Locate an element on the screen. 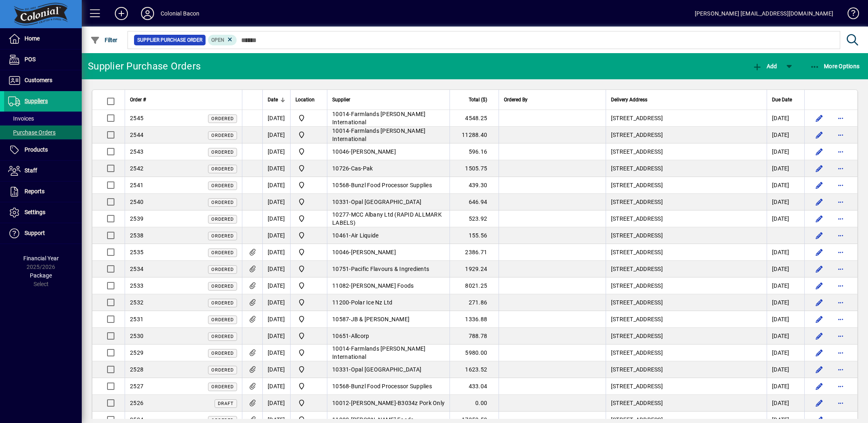 The height and width of the screenshot is (423, 868). span: Draft is located at coordinates (225, 403).